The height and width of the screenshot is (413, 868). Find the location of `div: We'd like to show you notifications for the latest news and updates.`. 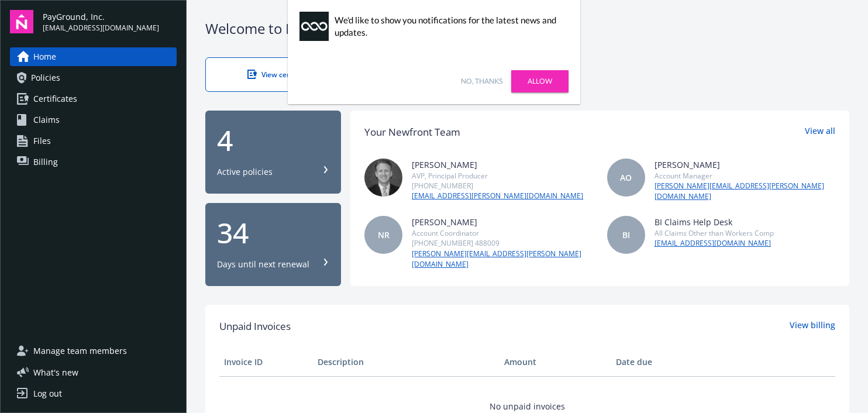

div: We'd like to show you notifications for the latest news and updates. is located at coordinates (449, 27).